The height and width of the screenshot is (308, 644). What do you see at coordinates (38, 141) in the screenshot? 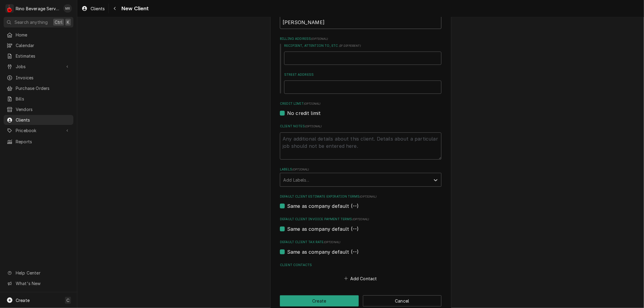
I see `a: Reports` at bounding box center [38, 141].